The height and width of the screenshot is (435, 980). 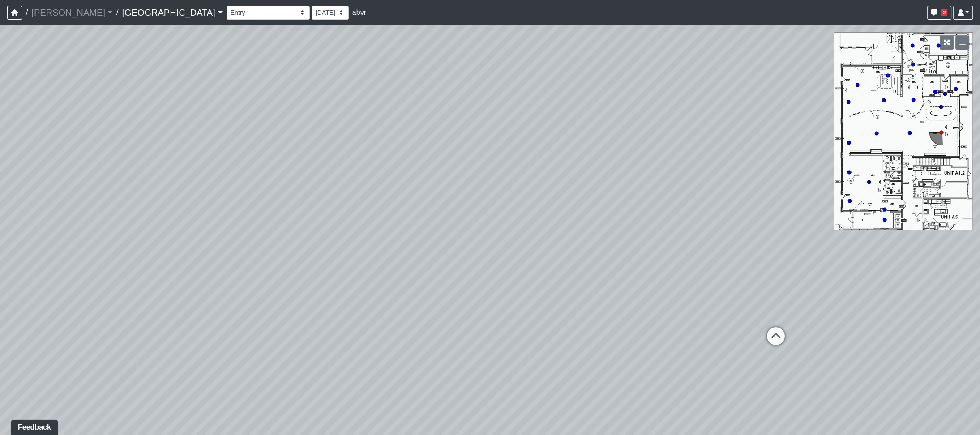 I want to click on span: 2, so click(x=944, y=12).